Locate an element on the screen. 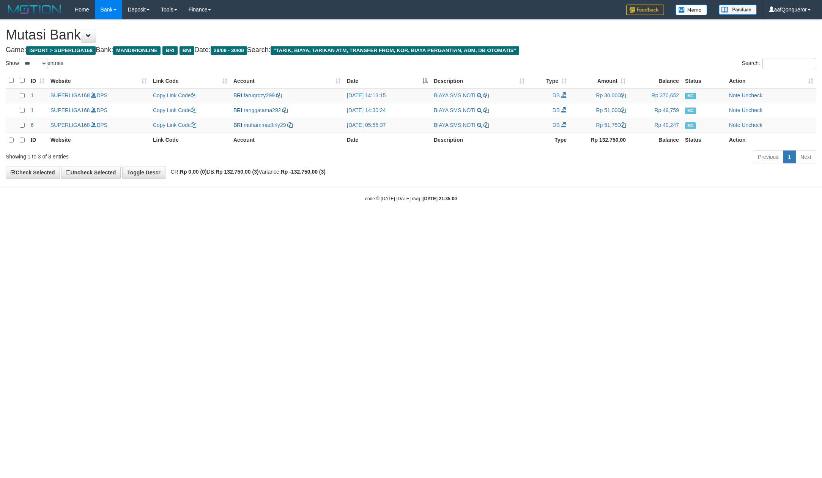 This screenshot has width=822, height=478. td: Rp 49,759 is located at coordinates (656, 110).